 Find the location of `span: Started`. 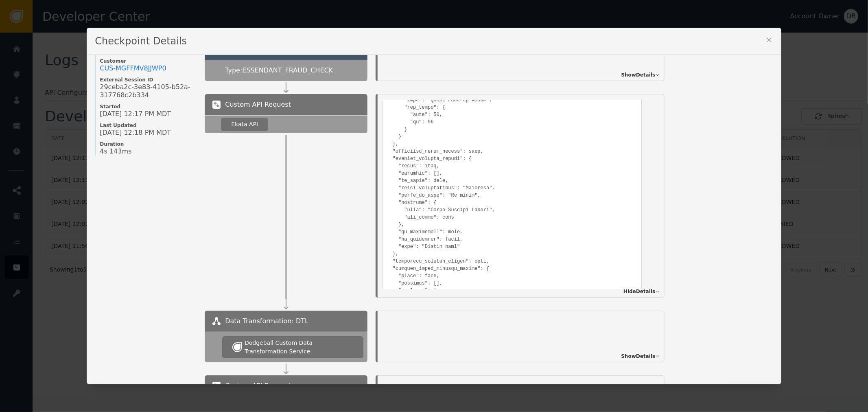

span: Started is located at coordinates (148, 107).